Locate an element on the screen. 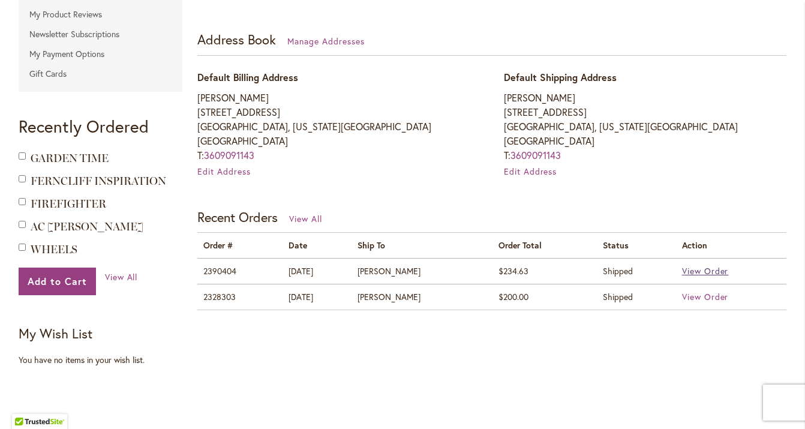 This screenshot has width=805, height=429. button: Add to Cart is located at coordinates (57, 281).